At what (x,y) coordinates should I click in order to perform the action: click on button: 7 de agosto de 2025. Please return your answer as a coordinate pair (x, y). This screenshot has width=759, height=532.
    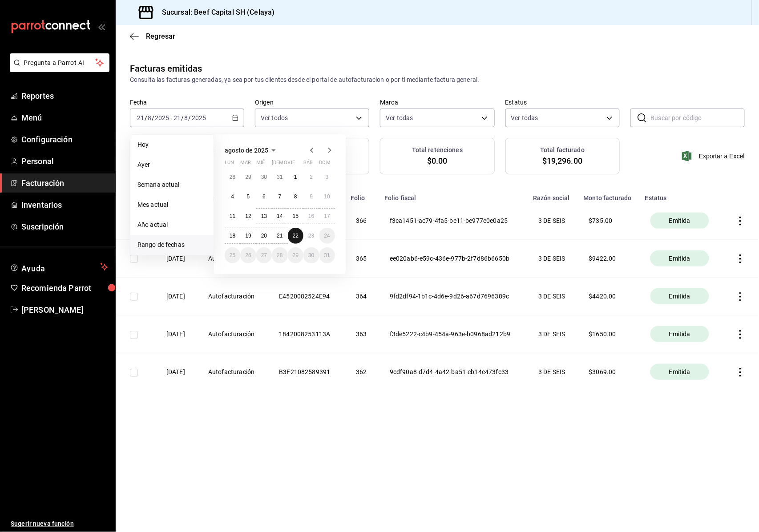
    Looking at the image, I should click on (279, 197).